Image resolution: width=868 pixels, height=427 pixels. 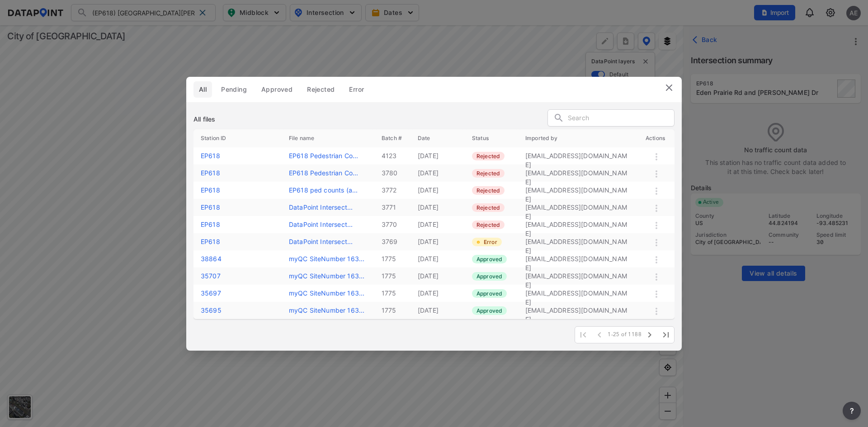 I want to click on label: EP618 ped counts (added zeroes in passenger veh).xlsx, so click(x=323, y=190).